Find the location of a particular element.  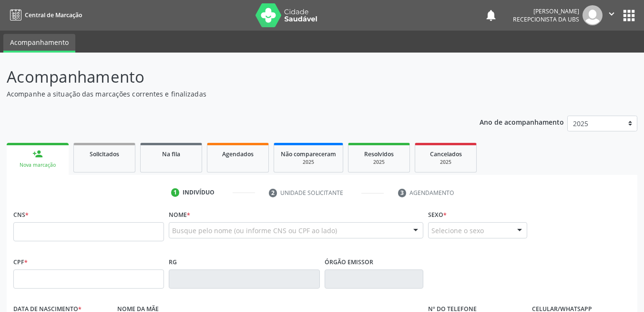

span: Cancelados is located at coordinates (446, 154).